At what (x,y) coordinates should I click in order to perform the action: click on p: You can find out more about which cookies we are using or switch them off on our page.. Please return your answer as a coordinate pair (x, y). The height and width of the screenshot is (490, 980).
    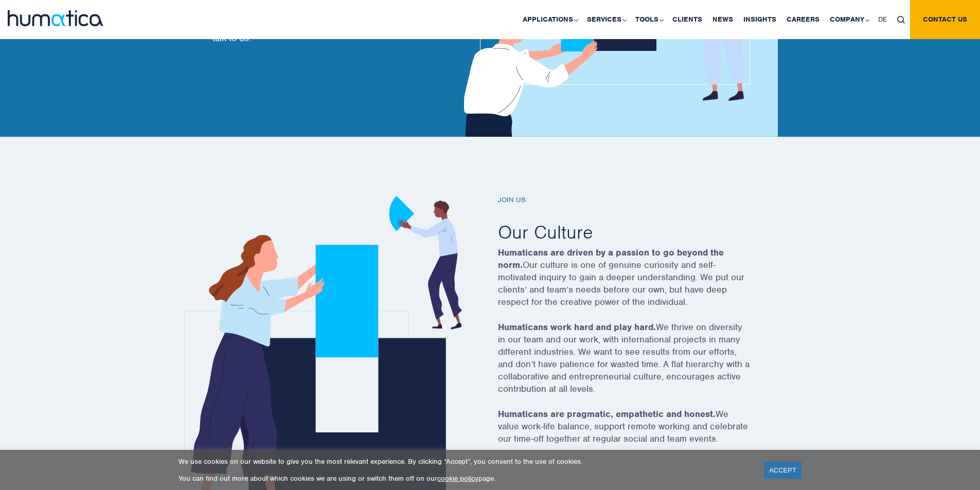
    Looking at the image, I should click on (465, 478).